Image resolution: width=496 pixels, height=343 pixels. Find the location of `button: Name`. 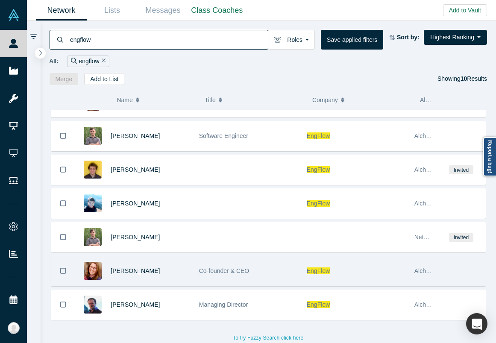

button: Name is located at coordinates (156, 100).